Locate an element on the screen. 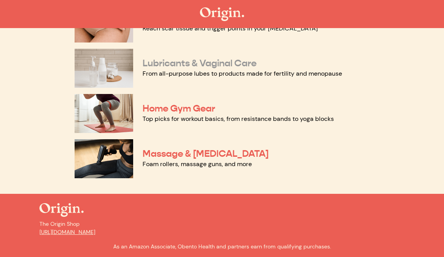 The height and width of the screenshot is (257, 444). img: Massage & Myofascial Release is located at coordinates (104, 159).